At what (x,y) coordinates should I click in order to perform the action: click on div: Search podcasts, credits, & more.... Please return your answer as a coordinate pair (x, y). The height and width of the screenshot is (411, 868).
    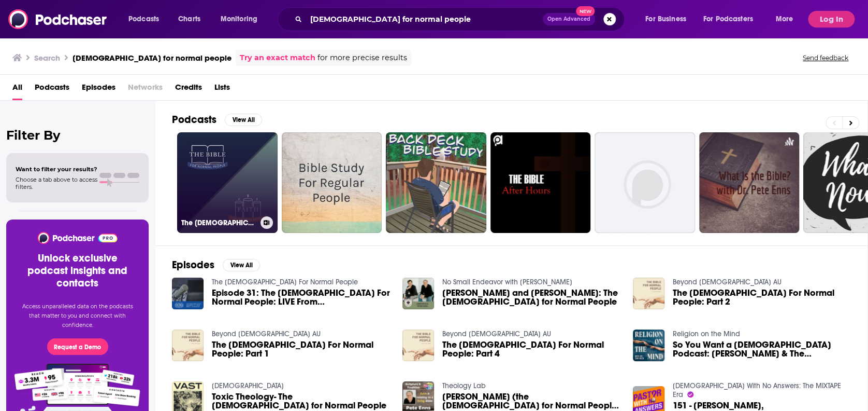
    Looking at the image, I should click on (461, 19).